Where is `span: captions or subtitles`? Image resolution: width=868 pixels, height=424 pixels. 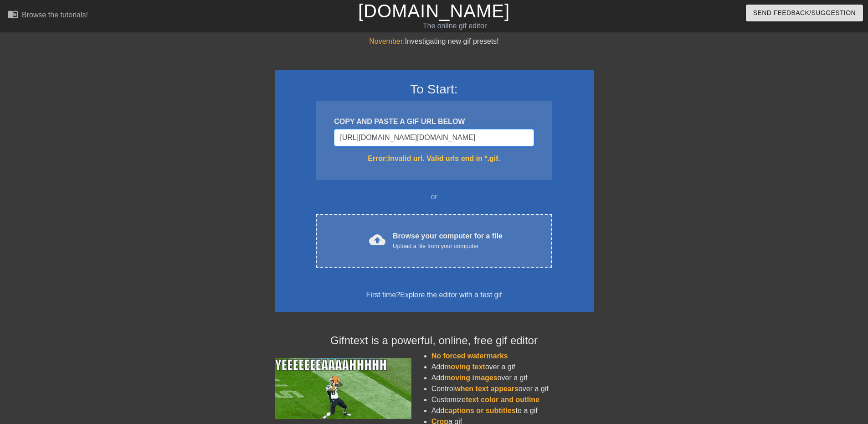
span: captions or subtitles is located at coordinates (480, 410).